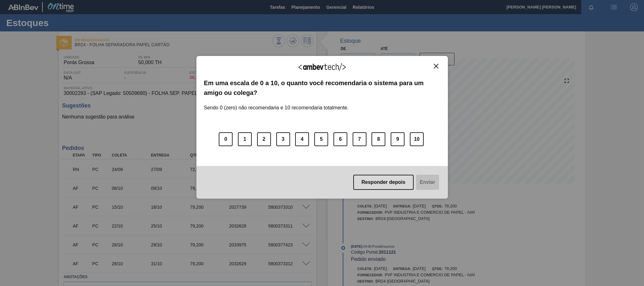 The width and height of the screenshot is (644, 286). What do you see at coordinates (384, 182) in the screenshot?
I see `button: Responder depois` at bounding box center [384, 182].